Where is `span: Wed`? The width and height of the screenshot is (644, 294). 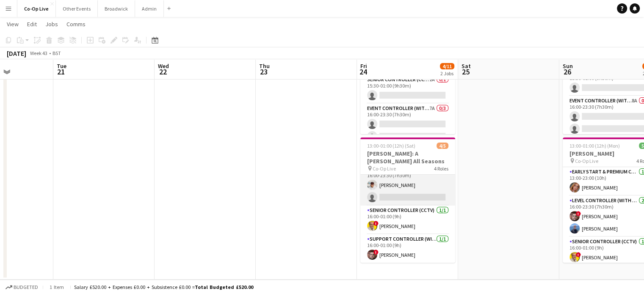 span: Wed is located at coordinates (164, 66).